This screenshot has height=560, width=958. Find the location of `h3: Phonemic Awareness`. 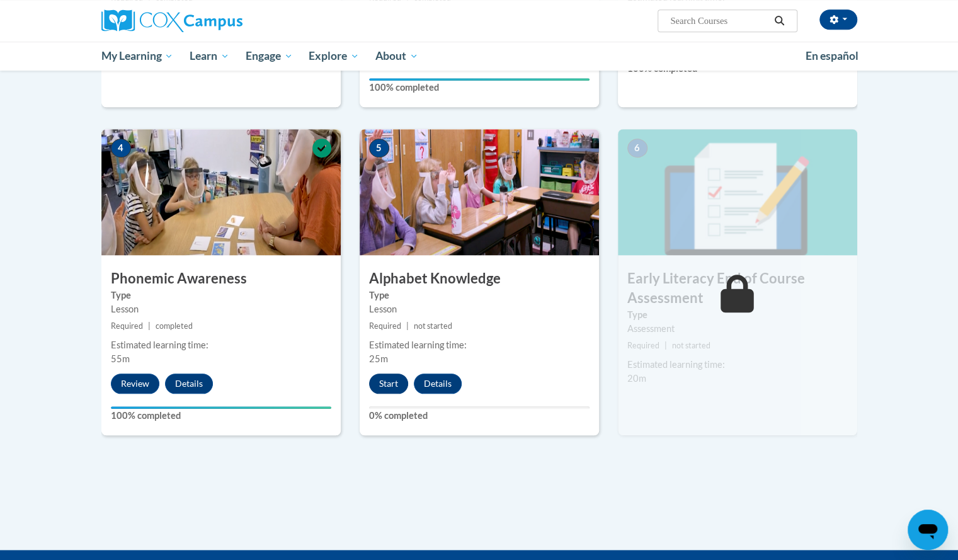

h3: Phonemic Awareness is located at coordinates (221, 279).